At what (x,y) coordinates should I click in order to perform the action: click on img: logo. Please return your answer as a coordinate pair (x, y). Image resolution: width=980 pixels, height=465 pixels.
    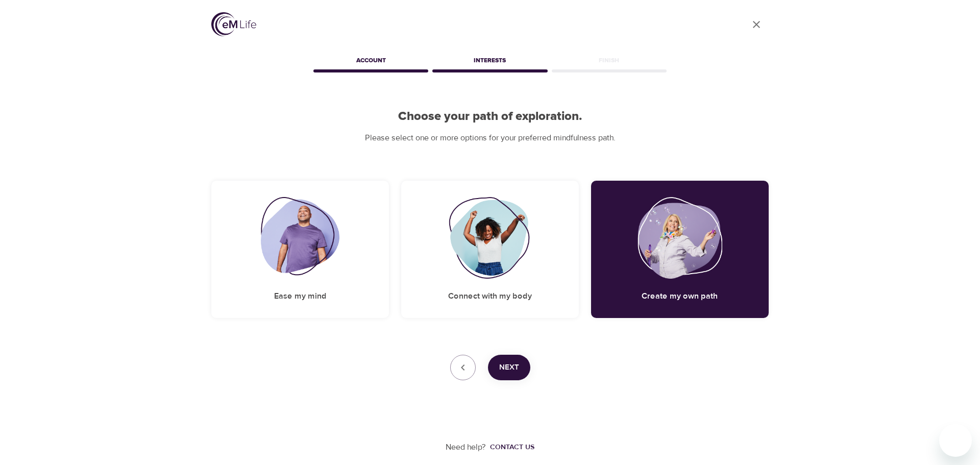
    Looking at the image, I should click on (234, 24).